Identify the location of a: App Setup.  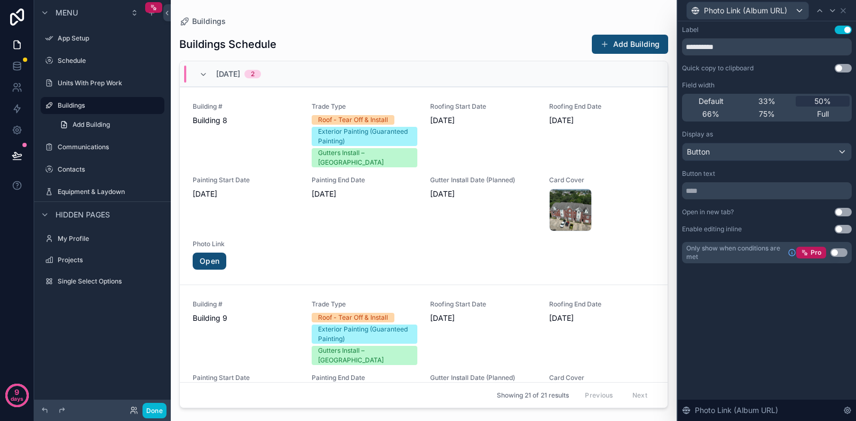
(102, 38).